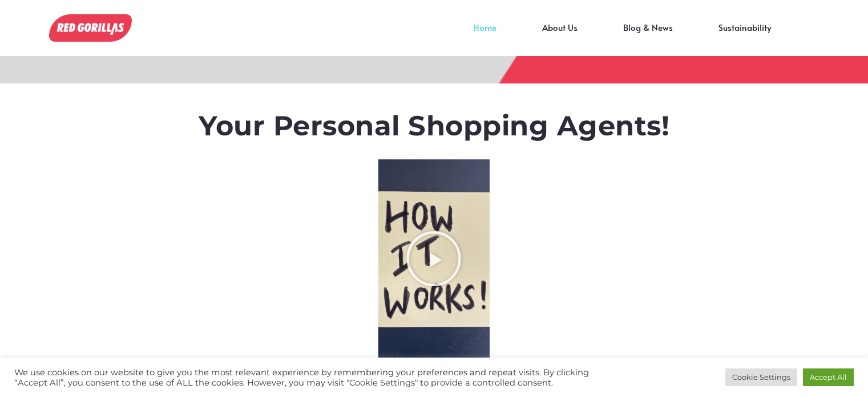  What do you see at coordinates (308, 377) in the screenshot?
I see `div: We use cookies on our website to give you the most relevant experience by remembering your prefer...` at bounding box center [308, 377].